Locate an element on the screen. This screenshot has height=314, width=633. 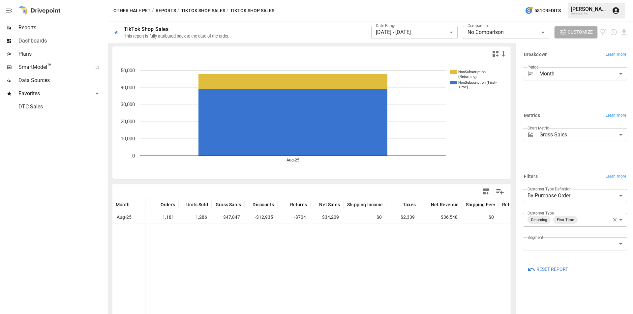
button: 581Credits is located at coordinates (542, 11).